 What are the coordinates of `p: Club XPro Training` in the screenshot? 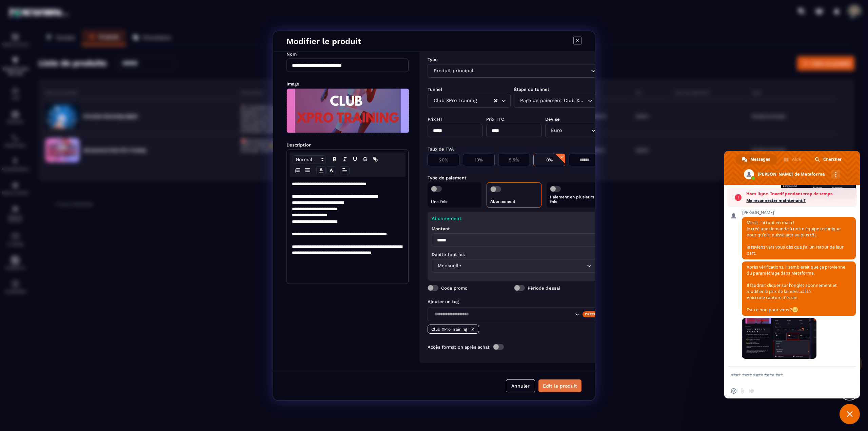 It's located at (449, 329).